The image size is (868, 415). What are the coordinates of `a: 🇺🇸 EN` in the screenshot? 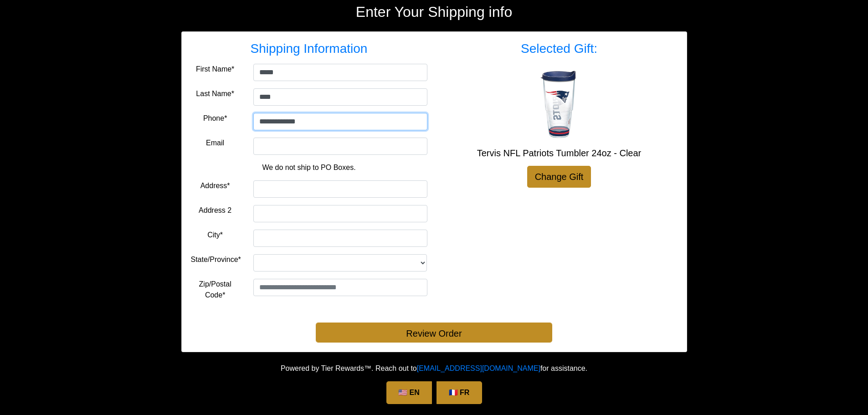 It's located at (409, 392).